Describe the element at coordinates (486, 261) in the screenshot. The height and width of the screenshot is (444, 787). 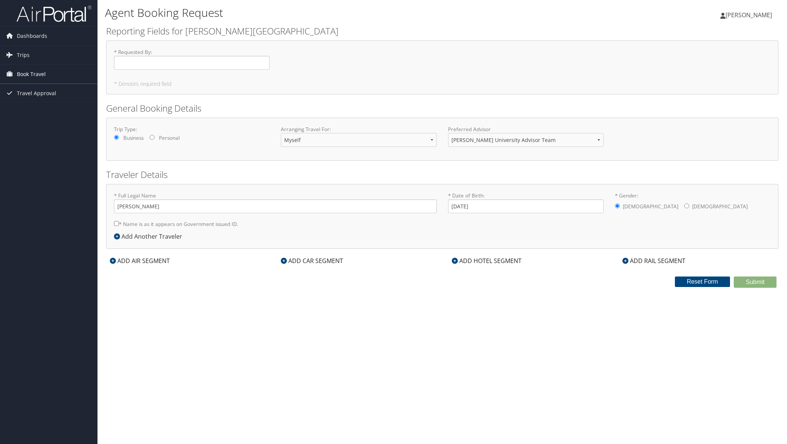
I see `div: ADD HOTEL SEGMENT` at that location.